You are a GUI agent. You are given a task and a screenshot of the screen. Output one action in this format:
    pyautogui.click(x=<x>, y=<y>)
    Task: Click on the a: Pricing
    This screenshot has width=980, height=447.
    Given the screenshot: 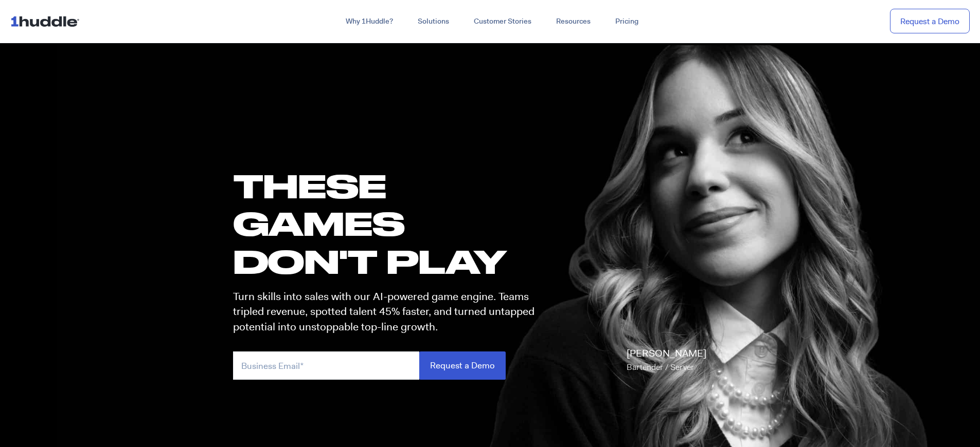 What is the action you would take?
    pyautogui.click(x=627, y=22)
    